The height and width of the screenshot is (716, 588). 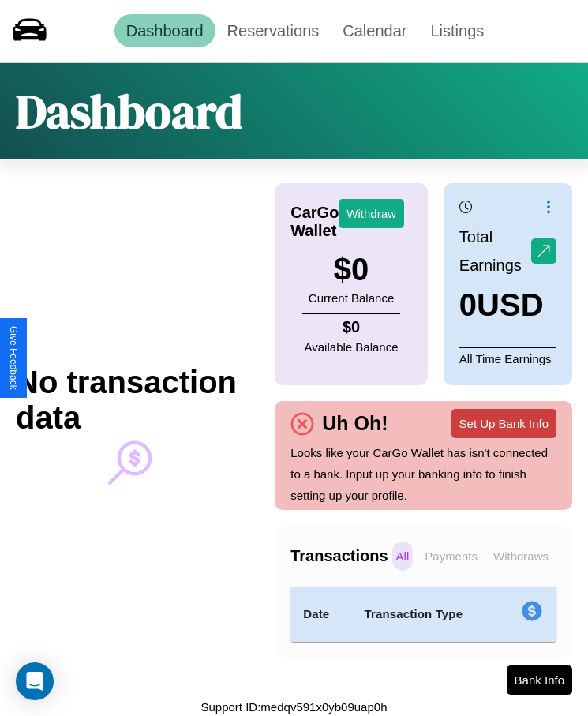 What do you see at coordinates (423, 473) in the screenshot?
I see `p: Looks like your CarGo Wallet has isn't connected to a bank. Input up your banking info to finish ...` at bounding box center [423, 473].